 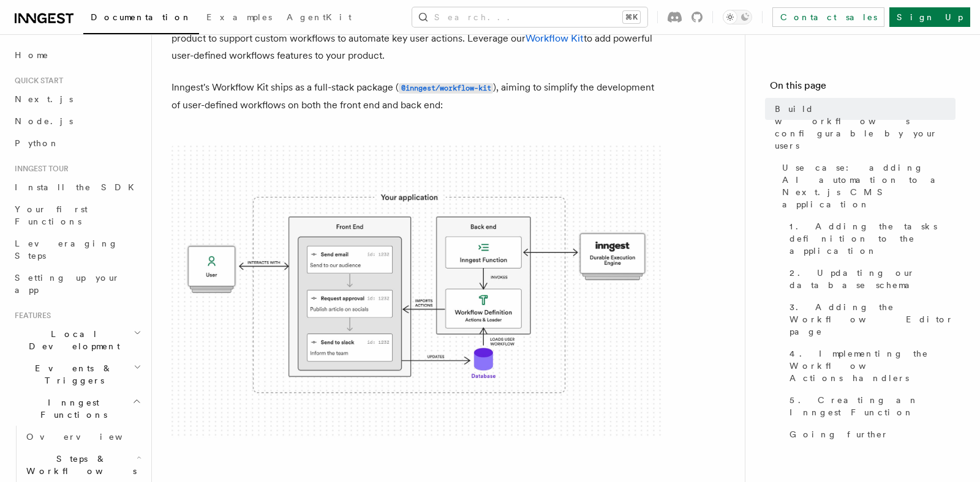 I want to click on a: Sign Up, so click(x=930, y=17).